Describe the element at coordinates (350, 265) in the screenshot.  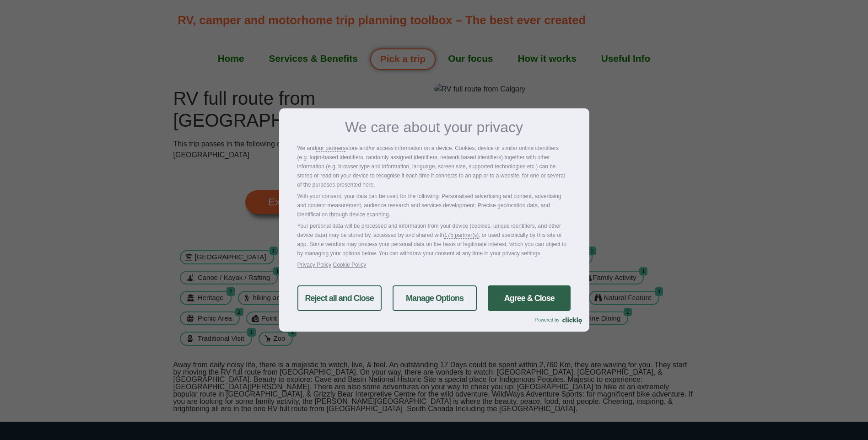
I see `a: Cookie Policy` at that location.